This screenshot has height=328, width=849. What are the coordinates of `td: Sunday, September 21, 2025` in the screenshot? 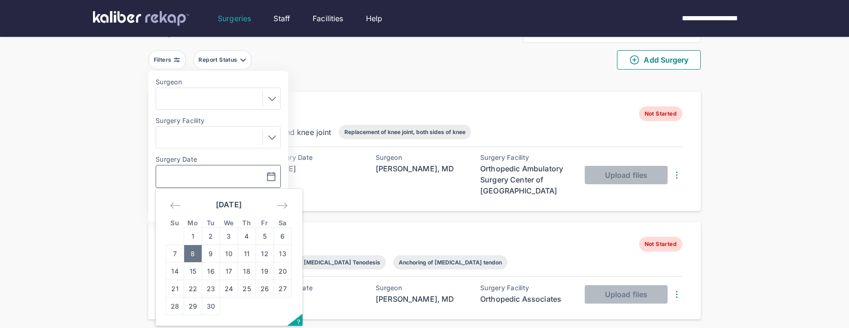 It's located at (175, 289).